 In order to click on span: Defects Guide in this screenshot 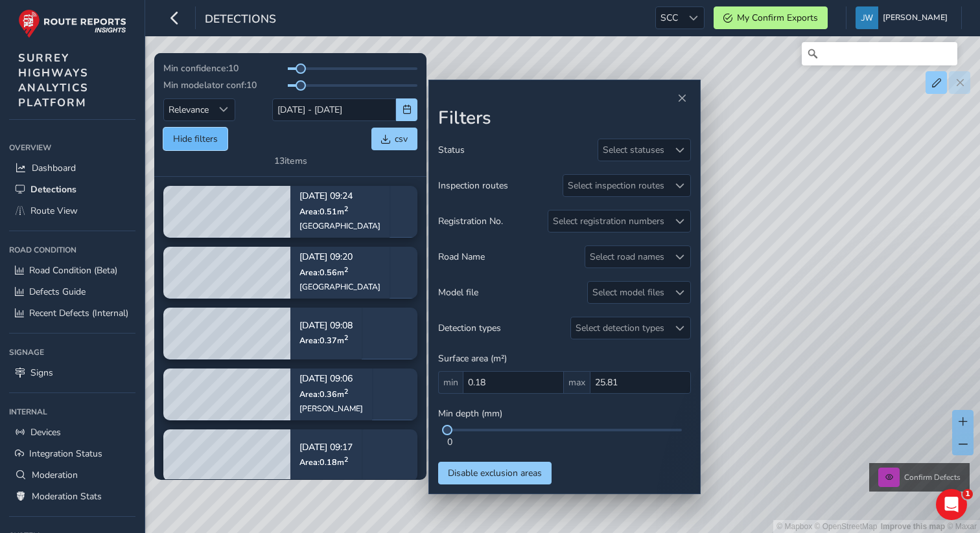, I will do `click(57, 291)`.